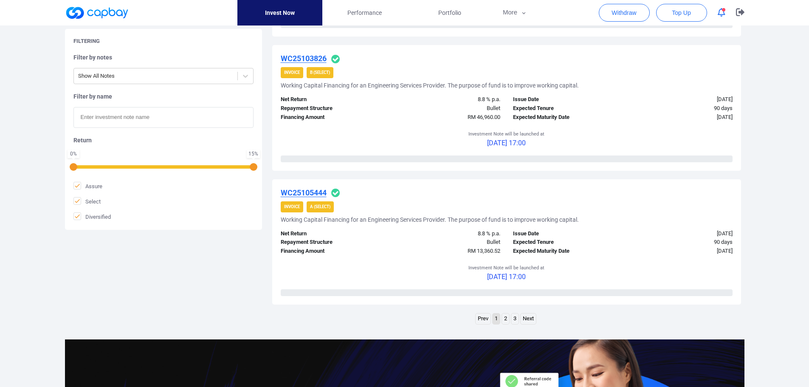 This screenshot has width=809, height=387. What do you see at coordinates (164, 117) in the screenshot?
I see `input: Enter investment note name` at bounding box center [164, 117].